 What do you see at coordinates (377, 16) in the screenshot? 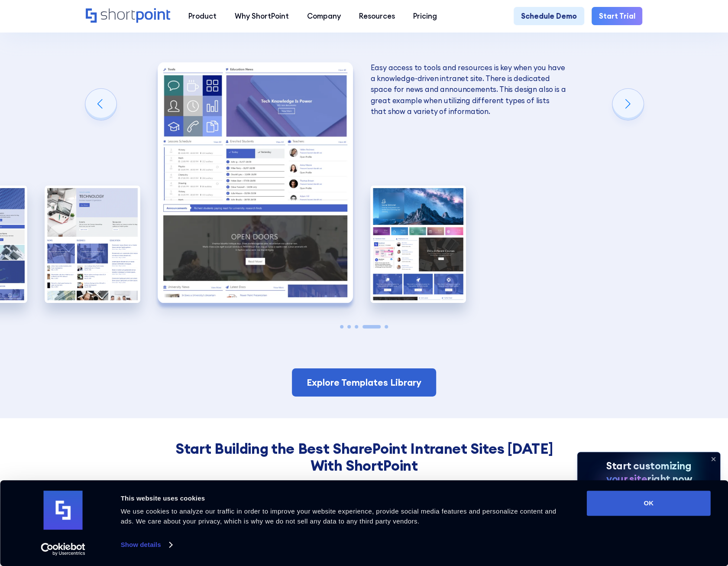
I see `div: Resources` at bounding box center [377, 16].